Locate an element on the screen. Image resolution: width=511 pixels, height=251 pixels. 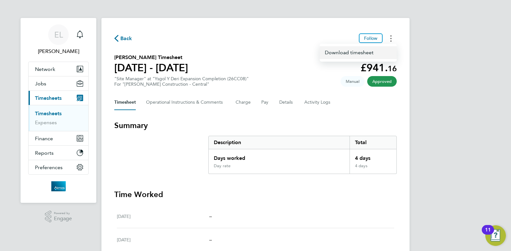
button: Open Resource Center, 11 new notifications is located at coordinates (496, 236).